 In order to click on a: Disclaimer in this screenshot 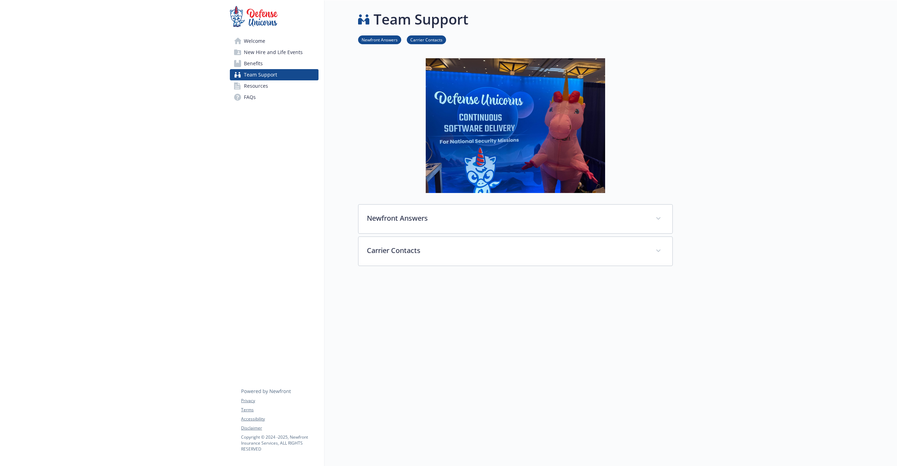, I will do `click(280, 428)`.